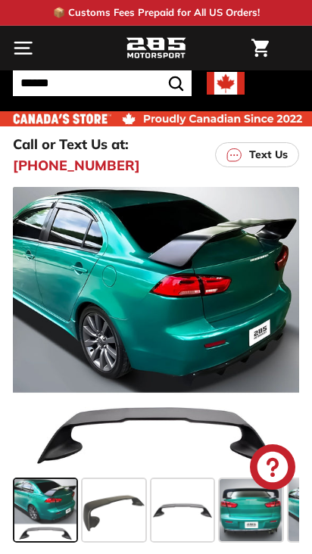 The height and width of the screenshot is (554, 312). I want to click on a: Text Us, so click(257, 155).